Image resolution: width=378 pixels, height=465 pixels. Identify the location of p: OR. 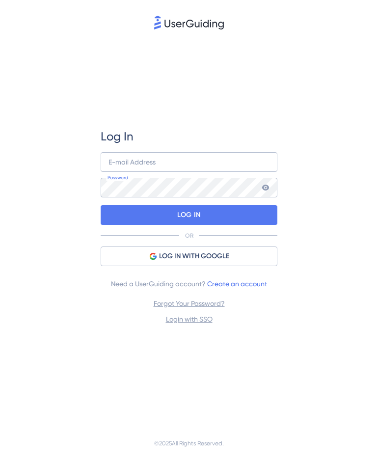
(189, 236).